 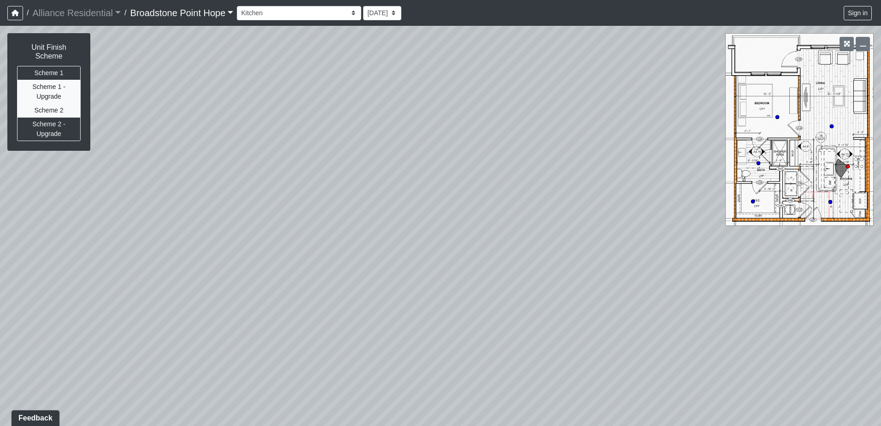 I want to click on h6: Unit Finish Scheme, so click(x=49, y=52).